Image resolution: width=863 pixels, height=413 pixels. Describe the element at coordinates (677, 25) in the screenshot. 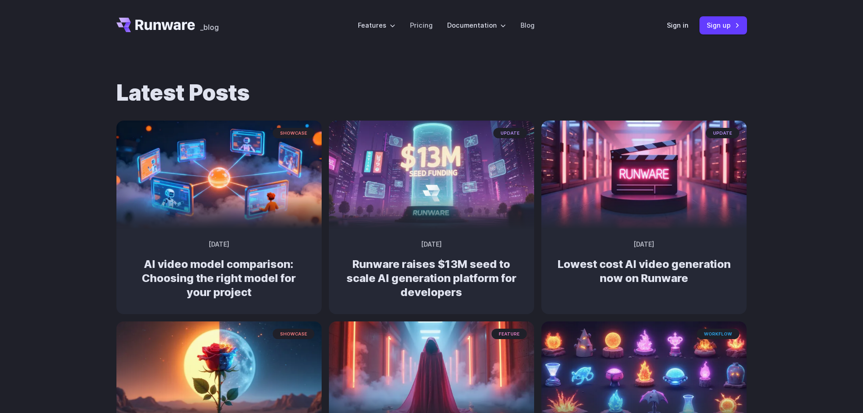

I see `a: Sign in` at that location.